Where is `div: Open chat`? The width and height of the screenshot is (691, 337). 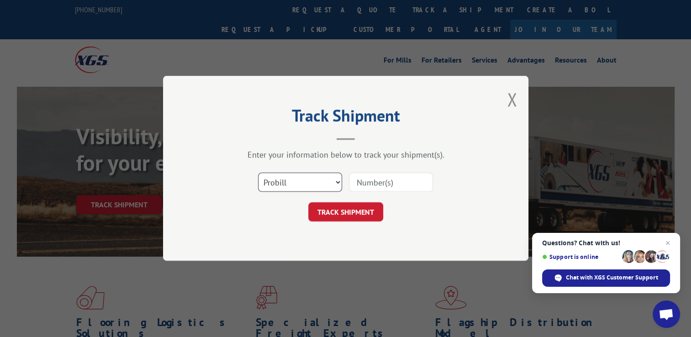 div: Open chat is located at coordinates (666, 314).